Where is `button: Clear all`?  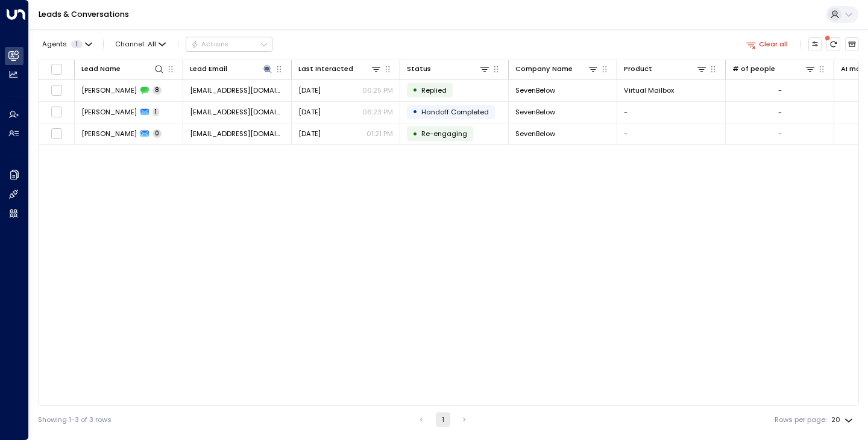
button: Clear all is located at coordinates (767, 44).